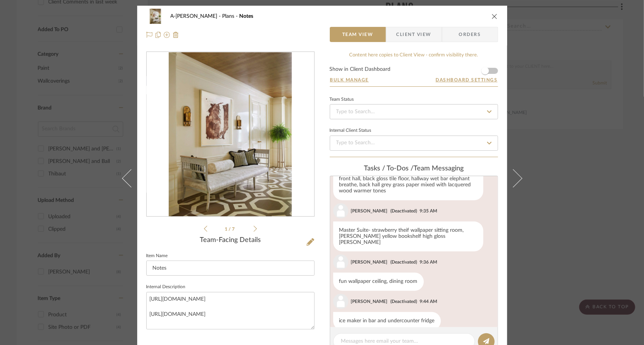 The width and height of the screenshot is (644, 345). I want to click on button: close, so click(495, 16).